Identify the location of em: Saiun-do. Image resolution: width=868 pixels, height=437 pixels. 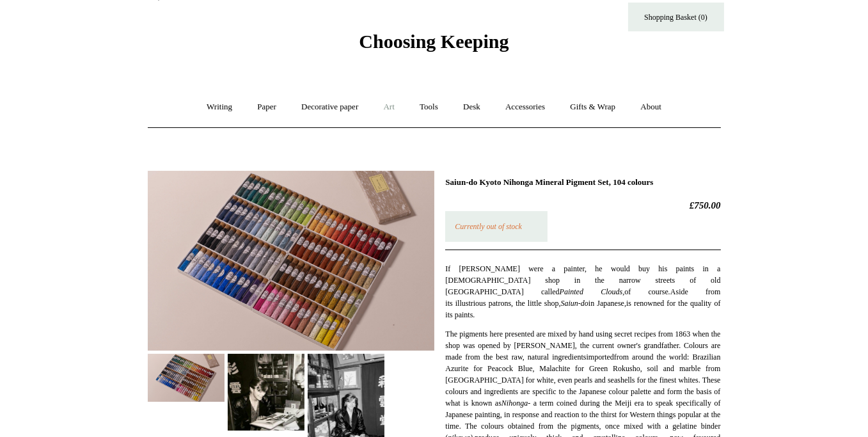
(574, 303).